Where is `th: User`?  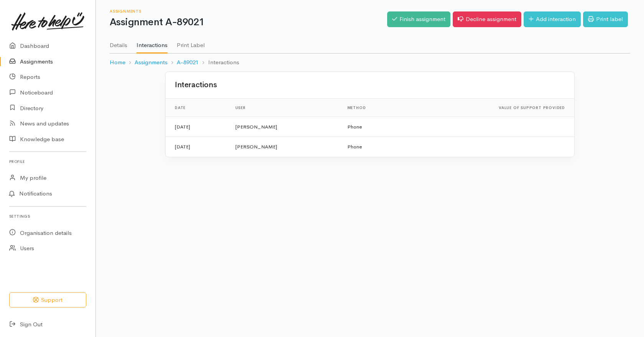 th: User is located at coordinates (285, 108).